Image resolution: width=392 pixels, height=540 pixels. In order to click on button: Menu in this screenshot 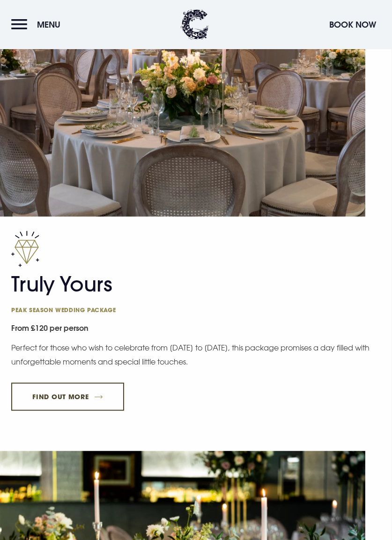, I will do `click(38, 24)`.